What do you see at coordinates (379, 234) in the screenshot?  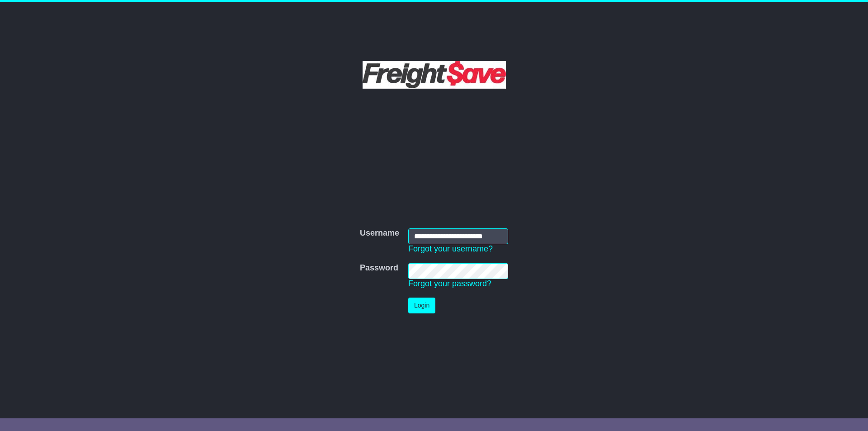 I see `label: Username` at bounding box center [379, 234].